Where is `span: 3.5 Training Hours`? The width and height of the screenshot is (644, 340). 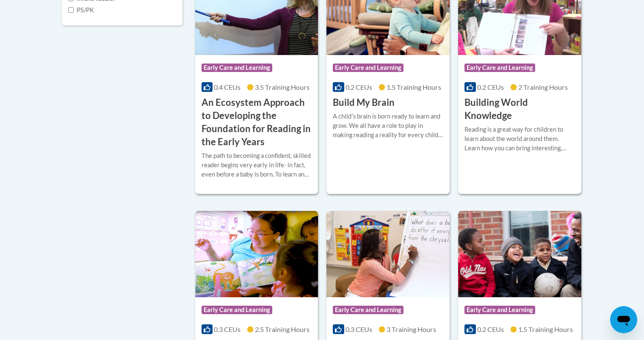
span: 3.5 Training Hours is located at coordinates (282, 87).